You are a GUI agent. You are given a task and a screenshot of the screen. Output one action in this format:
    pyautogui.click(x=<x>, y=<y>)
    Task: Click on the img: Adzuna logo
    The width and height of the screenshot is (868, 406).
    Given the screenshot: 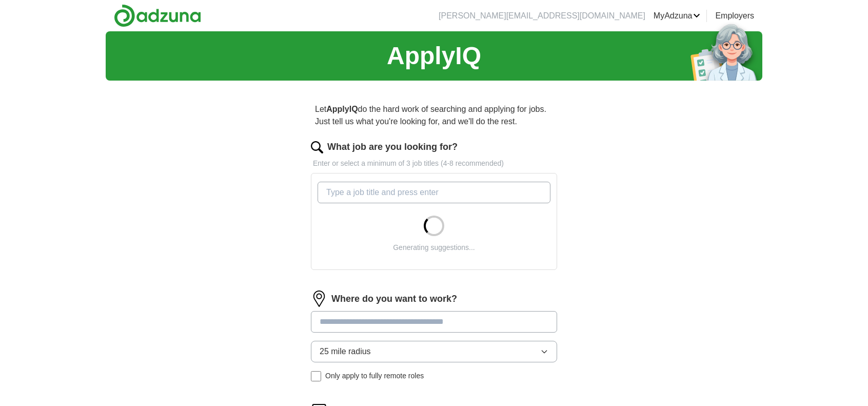 What is the action you would take?
    pyautogui.click(x=157, y=15)
    